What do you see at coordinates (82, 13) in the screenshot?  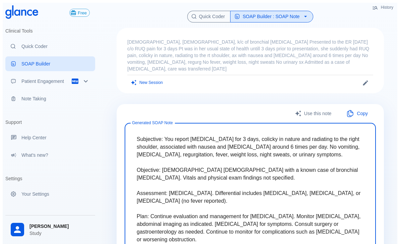 I see `a: Click to view or change your subscription` at bounding box center [82, 13].